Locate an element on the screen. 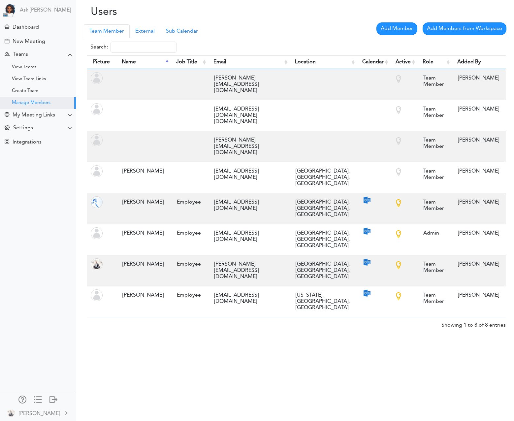 Image resolution: width=514 pixels, height=421 pixels. div: Log out is located at coordinates (53, 399).